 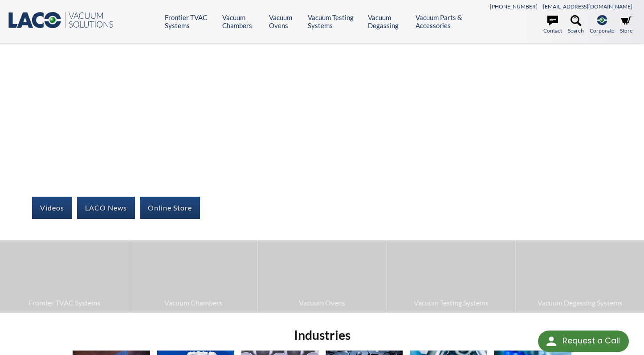 What do you see at coordinates (389, 22) in the screenshot?
I see `a: Vacuum Degassing` at bounding box center [389, 22].